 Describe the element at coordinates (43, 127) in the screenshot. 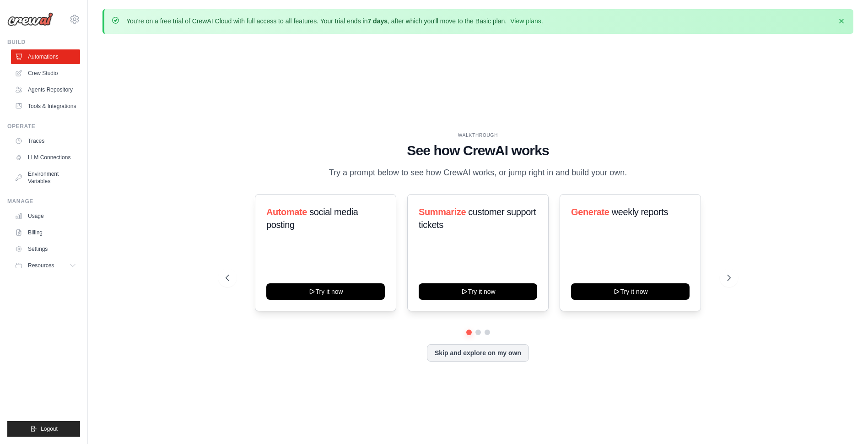

I see `div: Operate` at that location.